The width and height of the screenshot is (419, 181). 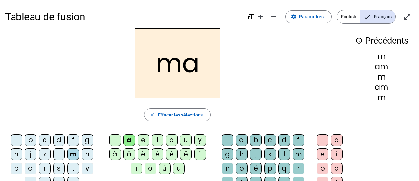 What do you see at coordinates (177, 115) in the screenshot?
I see `button: Effacer les sélections` at bounding box center [177, 115].